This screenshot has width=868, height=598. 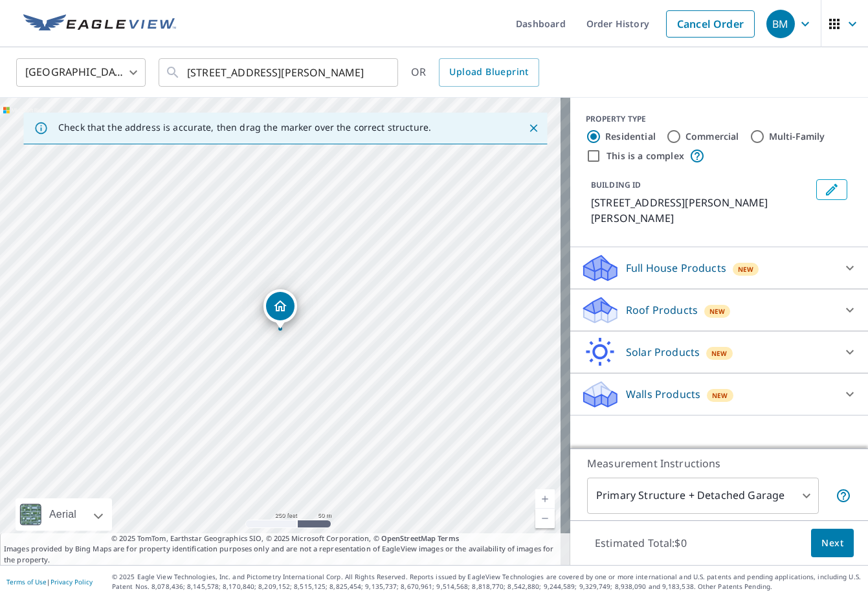 What do you see at coordinates (781, 24) in the screenshot?
I see `div: BM` at bounding box center [781, 24].